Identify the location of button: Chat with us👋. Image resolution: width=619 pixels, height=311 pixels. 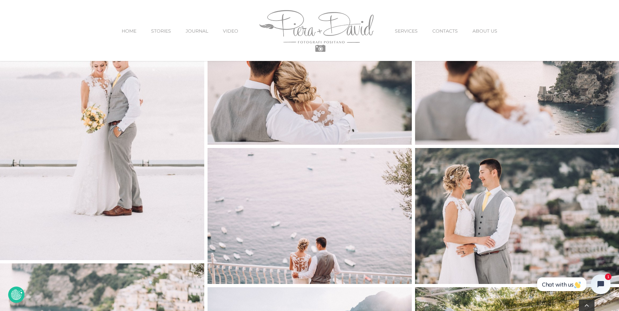
(35, 19).